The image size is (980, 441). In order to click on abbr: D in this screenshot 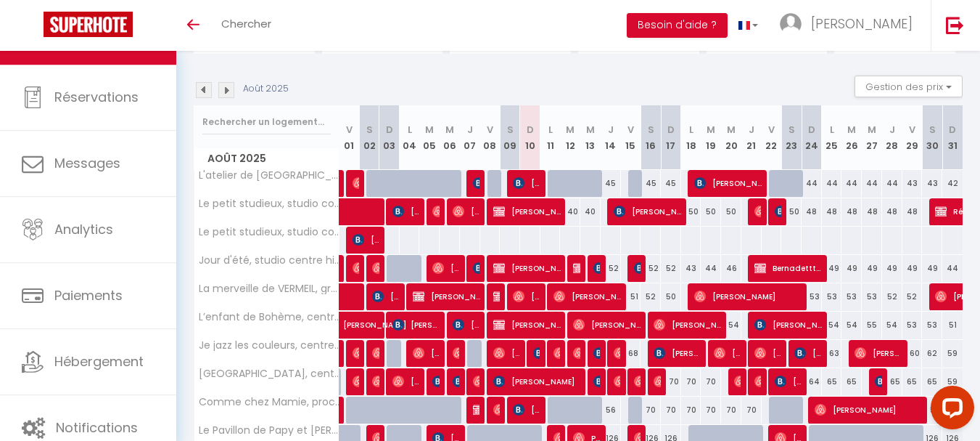, I will do `click(671, 129)`.